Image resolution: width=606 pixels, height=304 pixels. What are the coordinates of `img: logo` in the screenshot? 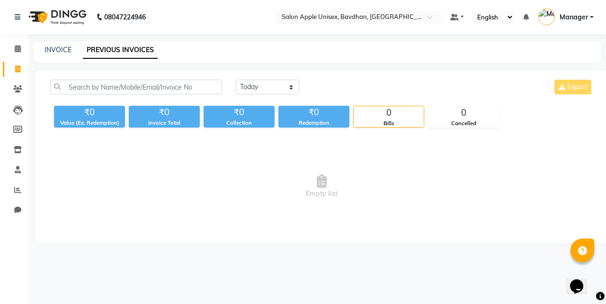 It's located at (56, 17).